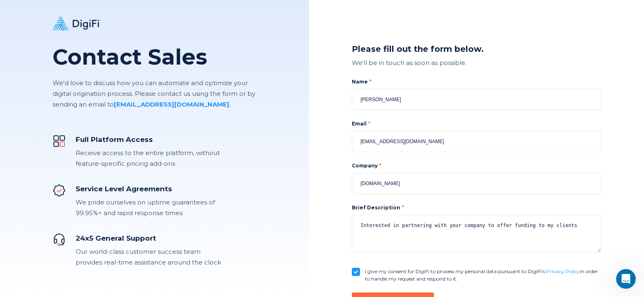 This screenshot has width=644, height=297. Describe the element at coordinates (149, 208) in the screenshot. I see `div: We pride ourselves on uptime guarantees of 99.95%+ and rapid response times` at that location.